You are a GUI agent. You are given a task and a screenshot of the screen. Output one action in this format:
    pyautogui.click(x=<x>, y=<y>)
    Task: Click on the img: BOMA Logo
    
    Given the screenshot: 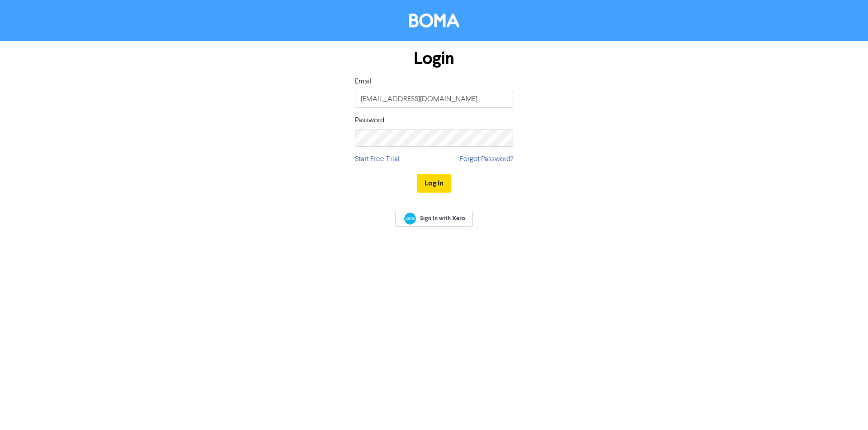 What is the action you would take?
    pyautogui.click(x=434, y=20)
    